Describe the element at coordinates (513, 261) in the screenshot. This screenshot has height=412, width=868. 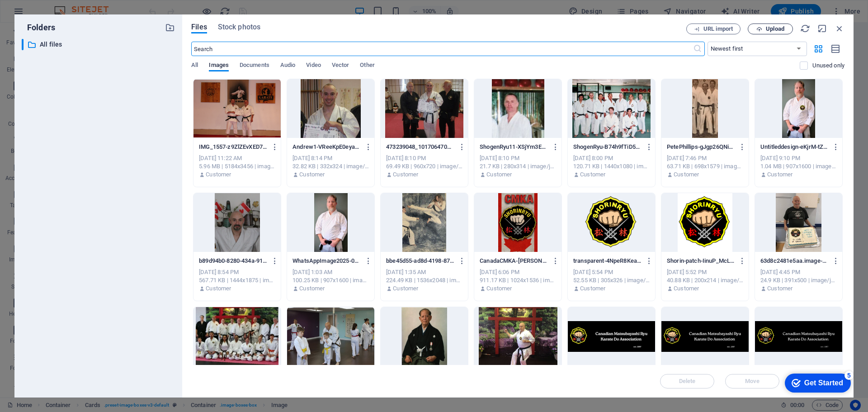
I see `p: CanadaCMKA-Andrew--1YKDxpSR_ixfZv625yy-A.jpg` at that location.